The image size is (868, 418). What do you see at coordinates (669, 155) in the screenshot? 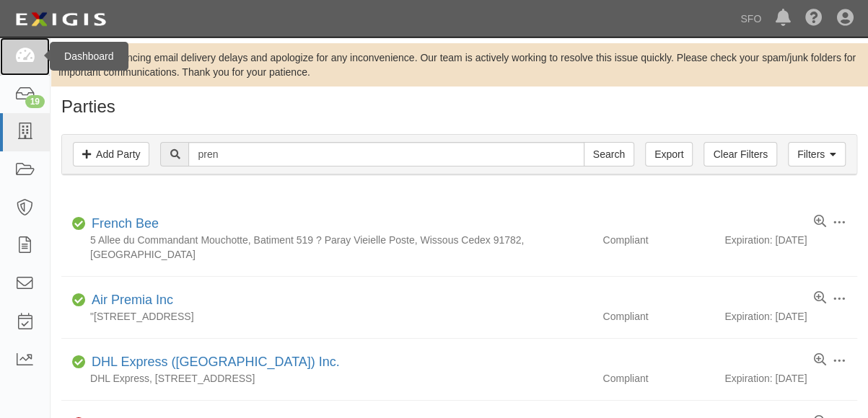
I see `a: Export` at bounding box center [669, 155].